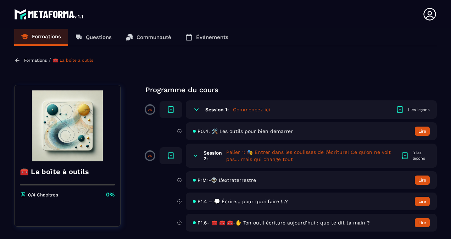  Describe the element at coordinates (291, 90) in the screenshot. I see `p: Programme du cours` at that location.